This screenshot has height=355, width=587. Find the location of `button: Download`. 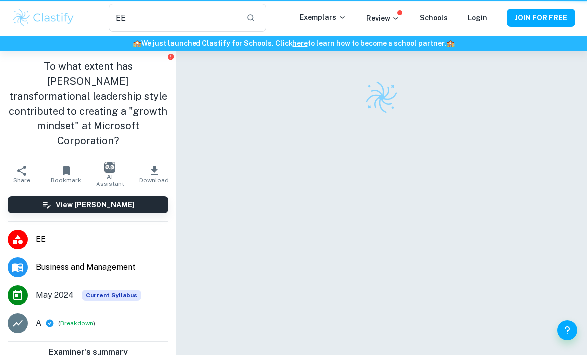

button: Download is located at coordinates (154, 174).